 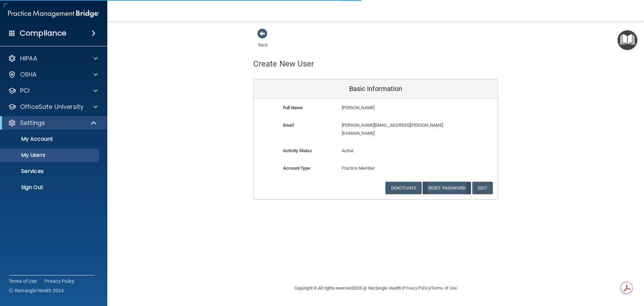 I want to click on p: OSHA, so click(x=28, y=74).